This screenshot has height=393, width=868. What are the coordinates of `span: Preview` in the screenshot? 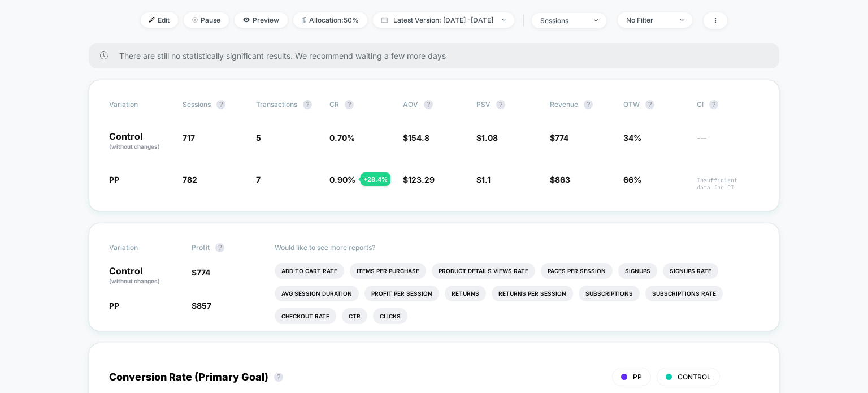 It's located at (261, 20).